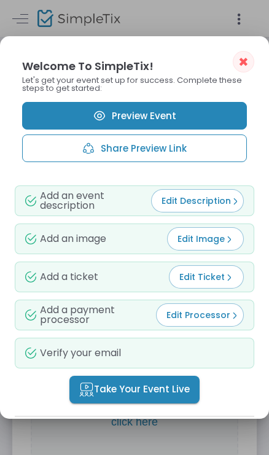 The height and width of the screenshot is (455, 269). What do you see at coordinates (200, 201) in the screenshot?
I see `span: Edit Description` at bounding box center [200, 201].